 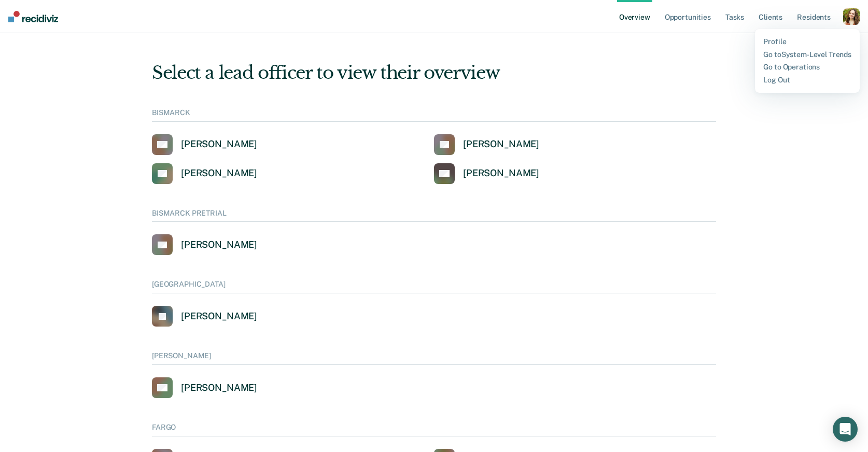 I want to click on a: Log Out, so click(x=807, y=80).